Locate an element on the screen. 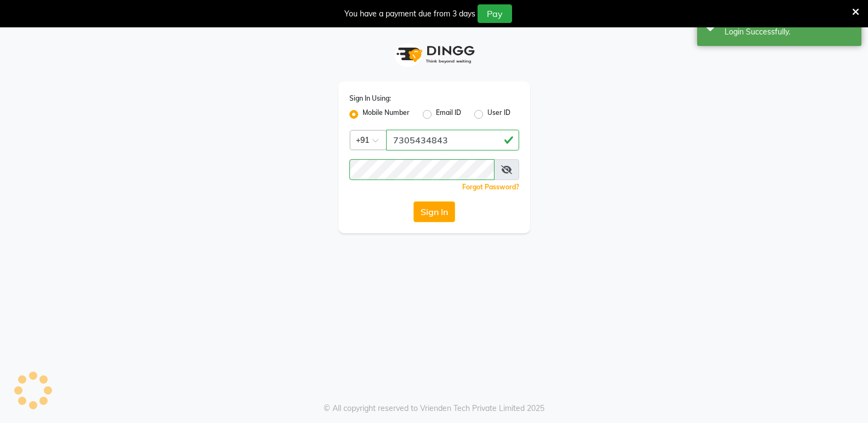 This screenshot has width=868, height=423. label: Sign In Using: is located at coordinates (370, 99).